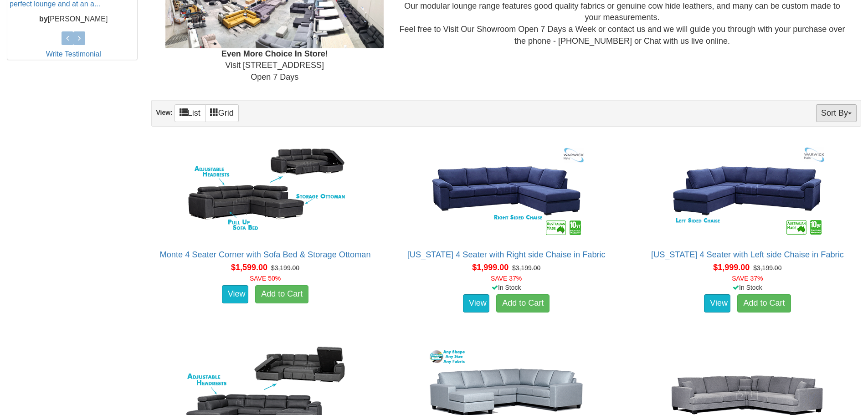 The height and width of the screenshot is (415, 868). Describe the element at coordinates (506, 191) in the screenshot. I see `img: Arizona 4 Seater with Right side Chaise in Fabric` at that location.